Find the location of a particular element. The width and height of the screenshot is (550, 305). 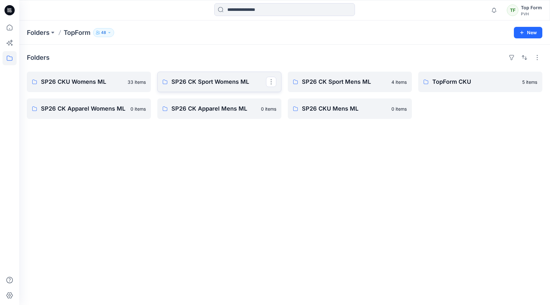

p: SP26 CK Apparel Womens ML is located at coordinates (84, 109).